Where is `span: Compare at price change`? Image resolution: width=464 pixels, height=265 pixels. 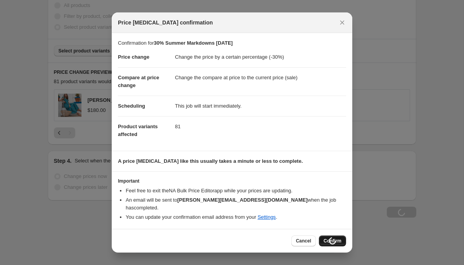
span: Compare at price change is located at coordinates (139, 81).